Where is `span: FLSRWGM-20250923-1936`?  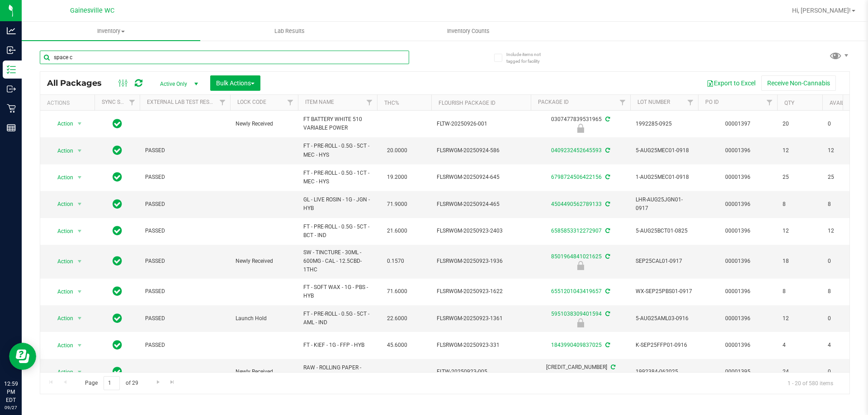 span: FLSRWGM-20250923-1936 is located at coordinates (481, 261).